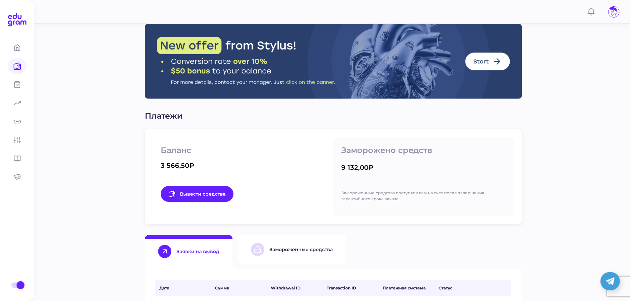 This screenshot has width=630, height=301. What do you see at coordinates (333, 116) in the screenshot?
I see `p: Платежи` at bounding box center [333, 116].